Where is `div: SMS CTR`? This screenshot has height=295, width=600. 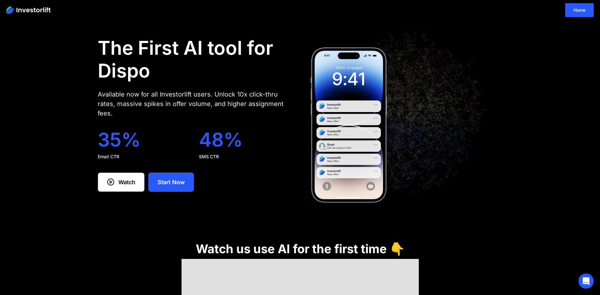
div: SMS CTR is located at coordinates (245, 157).